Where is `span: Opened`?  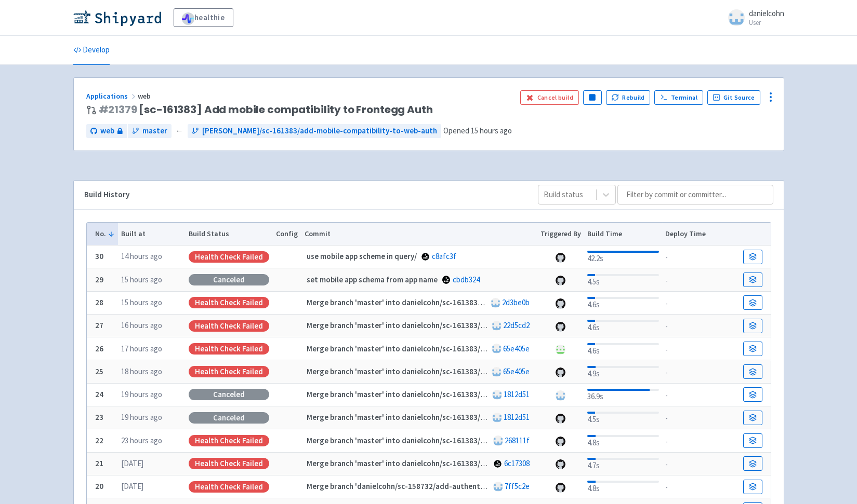
span: Opened is located at coordinates (478, 131).